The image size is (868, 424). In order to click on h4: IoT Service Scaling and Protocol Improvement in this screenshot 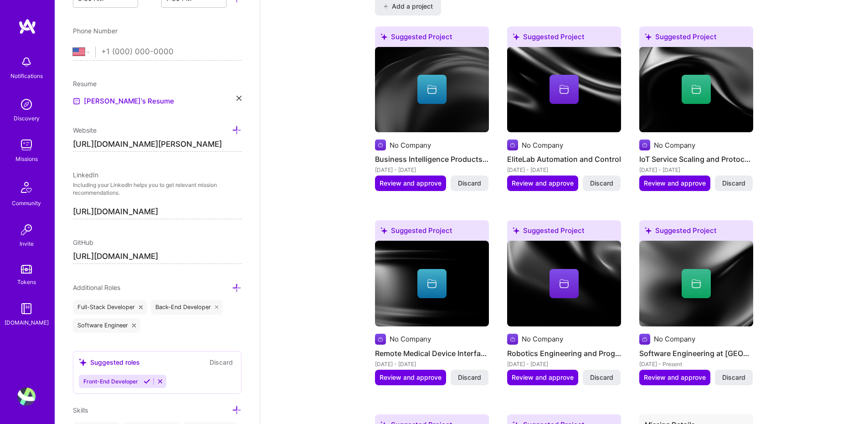, I will do `click(696, 159)`.